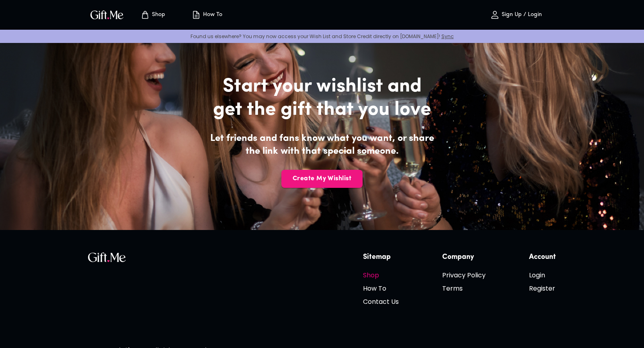 This screenshot has height=348, width=644. What do you see at coordinates (381, 288) in the screenshot?
I see `h6: How To` at bounding box center [381, 288].